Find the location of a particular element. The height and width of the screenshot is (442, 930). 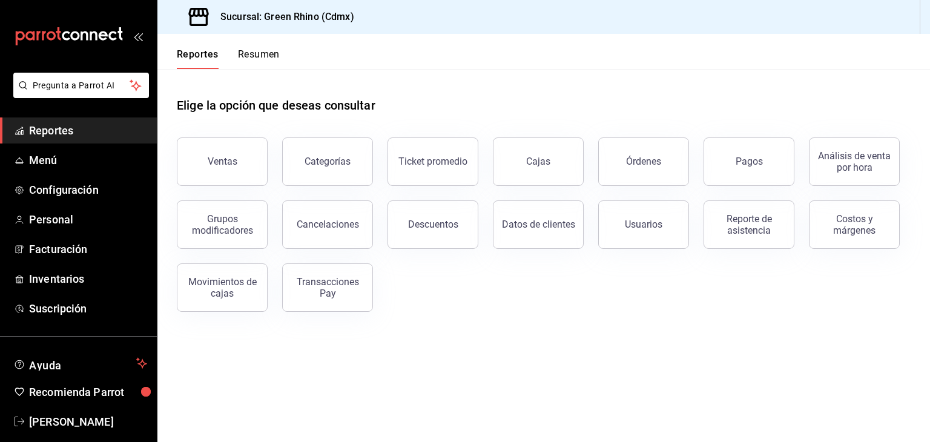

button: Resumen is located at coordinates (259, 59).